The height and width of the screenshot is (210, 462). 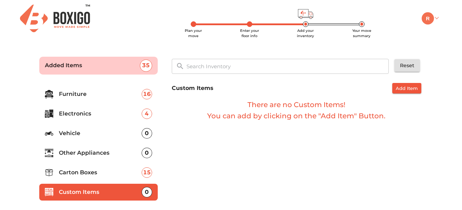 I want to click on h6: Custom Items, so click(x=192, y=88).